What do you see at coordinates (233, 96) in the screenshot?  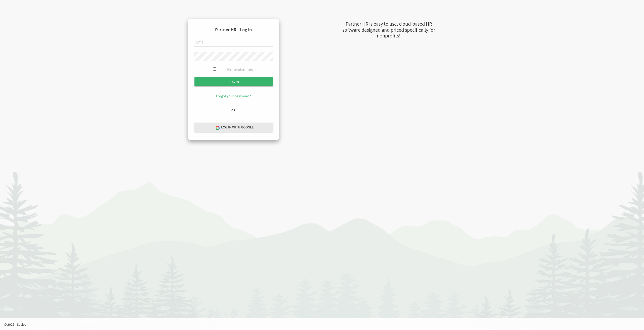 I see `a: Forgot your password?` at bounding box center [233, 96].